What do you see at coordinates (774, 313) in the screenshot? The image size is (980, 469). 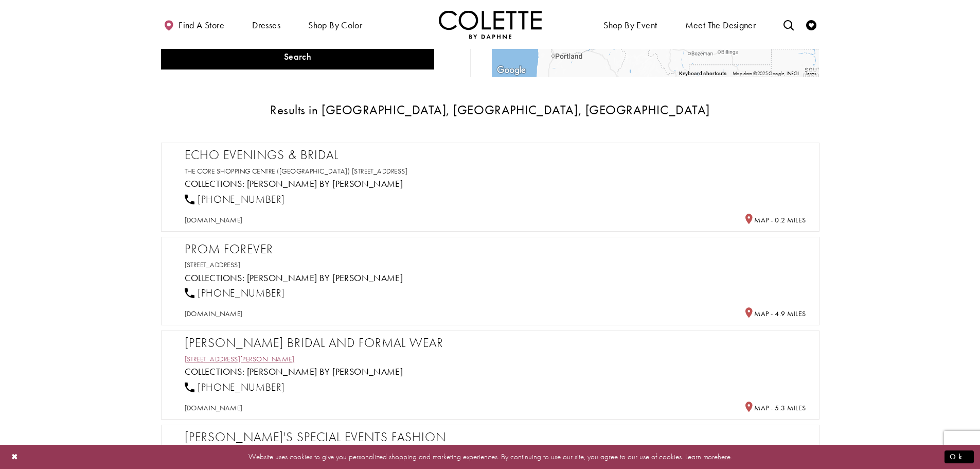 I see `h5: Distance to Prom Forever` at bounding box center [774, 313].